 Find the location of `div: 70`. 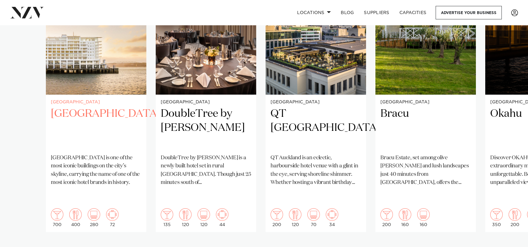

div: 70 is located at coordinates (314, 217).